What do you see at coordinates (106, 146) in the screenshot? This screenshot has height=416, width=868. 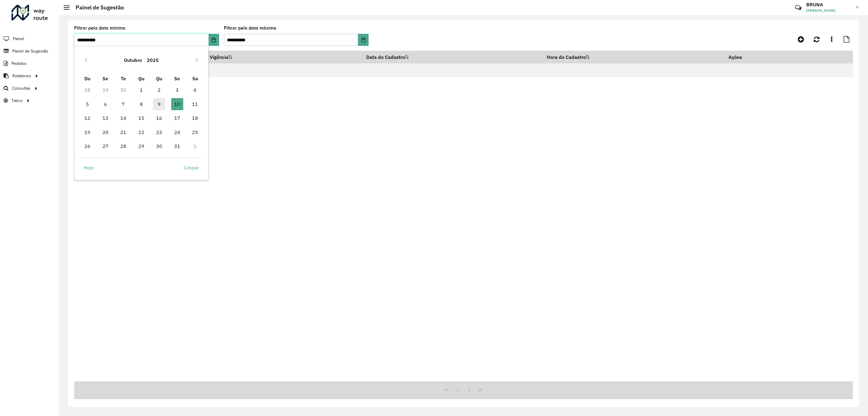 I see `td: 27` at bounding box center [106, 146].